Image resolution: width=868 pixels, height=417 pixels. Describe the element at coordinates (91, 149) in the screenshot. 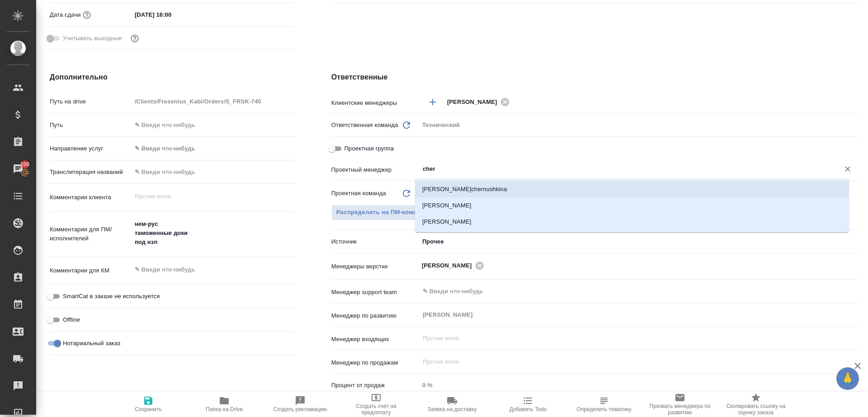

I see `p: Направление услуг` at that location.